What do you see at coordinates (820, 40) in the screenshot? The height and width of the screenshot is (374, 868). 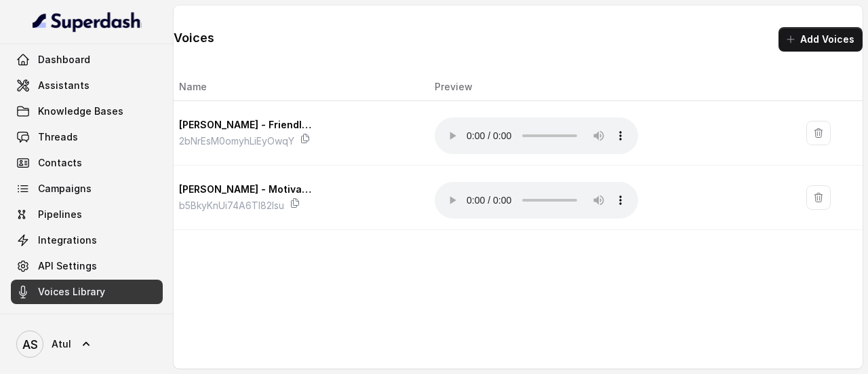 I see `button: Add Voices` at bounding box center [820, 40].